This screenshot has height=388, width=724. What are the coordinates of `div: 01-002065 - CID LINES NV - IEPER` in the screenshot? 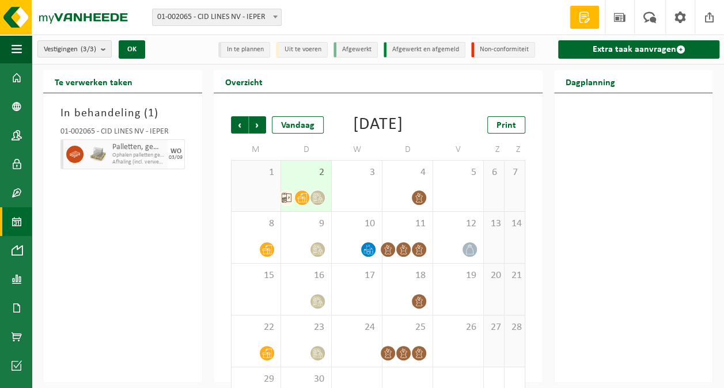 It's located at (123, 134).